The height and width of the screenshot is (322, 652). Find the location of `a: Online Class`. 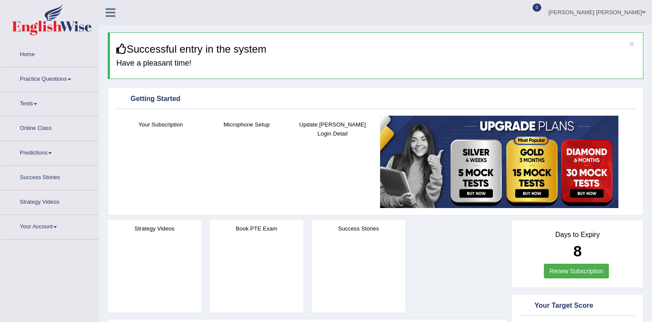

a: Online Class is located at coordinates (50, 127).